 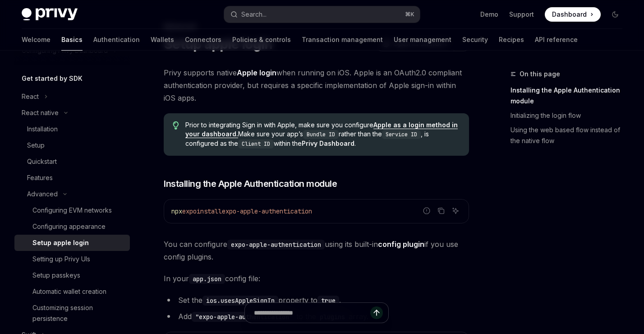 I want to click on a: Apple login, so click(x=256, y=72).